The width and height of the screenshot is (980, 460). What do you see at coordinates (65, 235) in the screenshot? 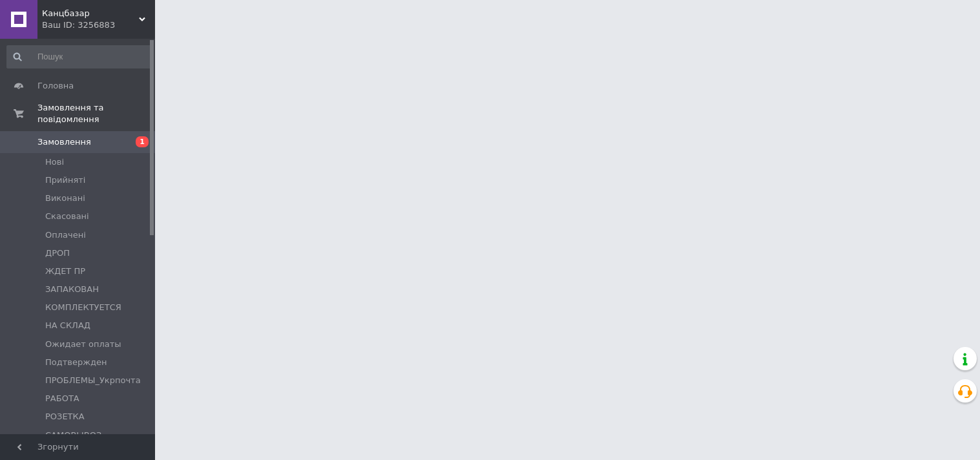
I see `span: Оплачені` at bounding box center [65, 235].